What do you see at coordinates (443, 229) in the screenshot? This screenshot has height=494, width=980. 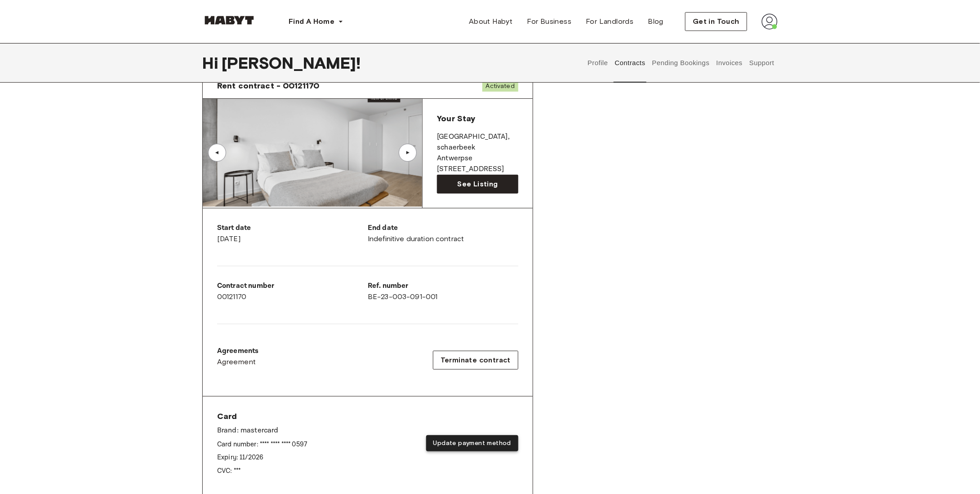 I see `p: End date` at bounding box center [443, 229].